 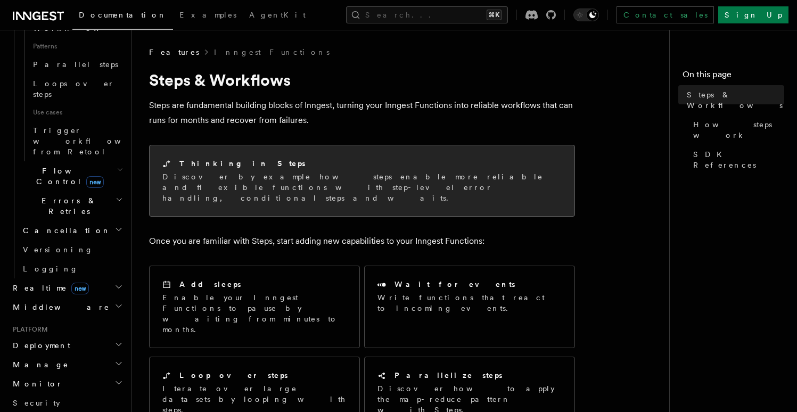 I want to click on span: Versioning, so click(x=58, y=250).